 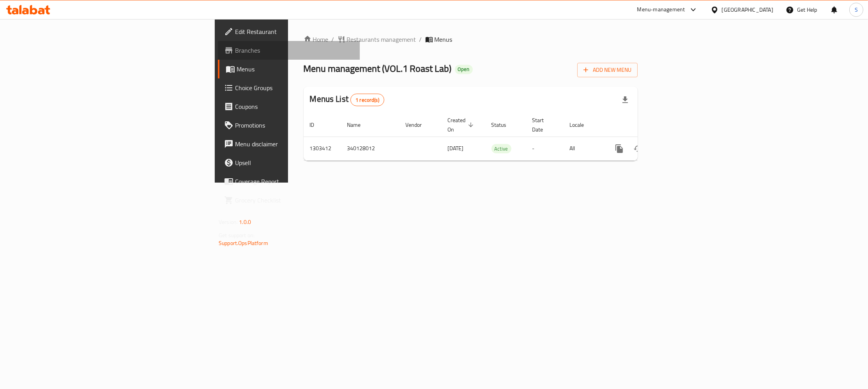 I want to click on span: ID, so click(x=317, y=125).